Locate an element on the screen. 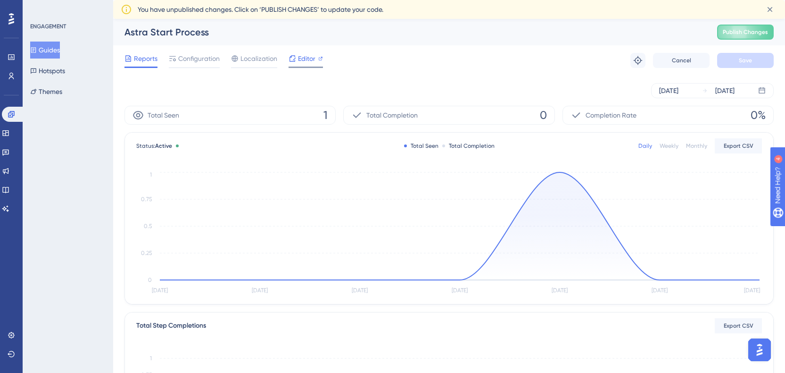 The width and height of the screenshot is (785, 373). button: Guides is located at coordinates (45, 50).